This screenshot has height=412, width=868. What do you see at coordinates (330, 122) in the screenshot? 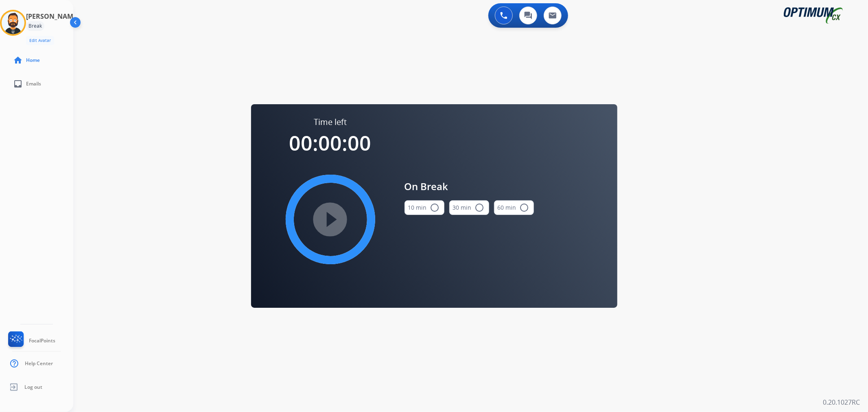
I see `span: Time left` at bounding box center [330, 122].